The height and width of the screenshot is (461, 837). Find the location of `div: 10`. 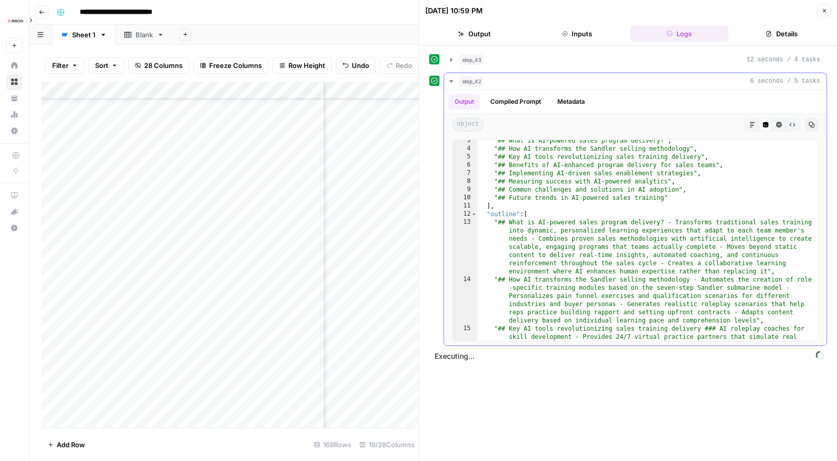

div: 10 is located at coordinates (465, 198).